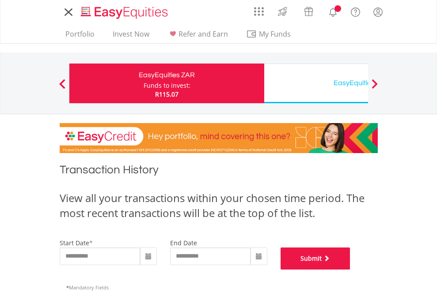 The width and height of the screenshot is (437, 296). I want to click on a: Refer and Earn, so click(198, 36).